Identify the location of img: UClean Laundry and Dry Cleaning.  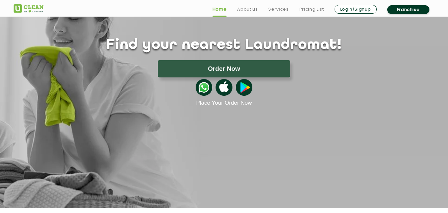
(29, 8).